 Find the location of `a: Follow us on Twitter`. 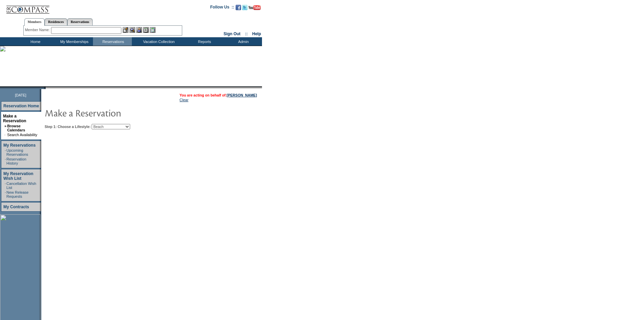

a: Follow us on Twitter is located at coordinates (245, 9).